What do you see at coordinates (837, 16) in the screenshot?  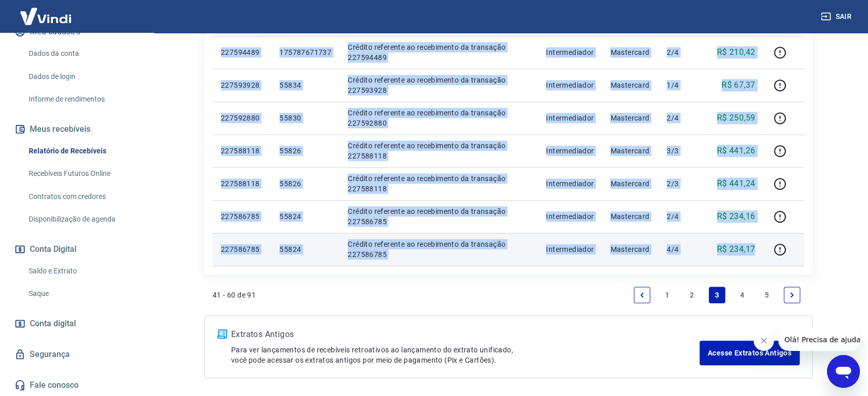 I see `button: Sair` at bounding box center [837, 16].